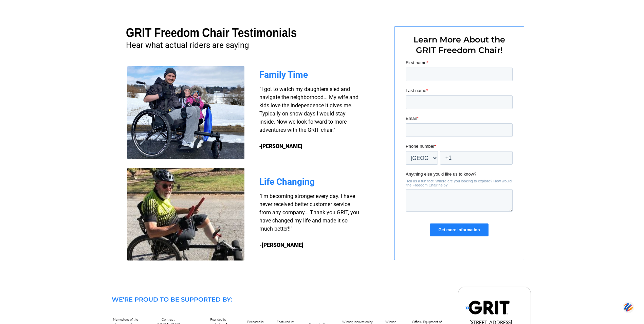 The height and width of the screenshot is (324, 644). What do you see at coordinates (459, 45) in the screenshot?
I see `span: Learn More About the GRIT Freedom Chair!` at bounding box center [459, 45].